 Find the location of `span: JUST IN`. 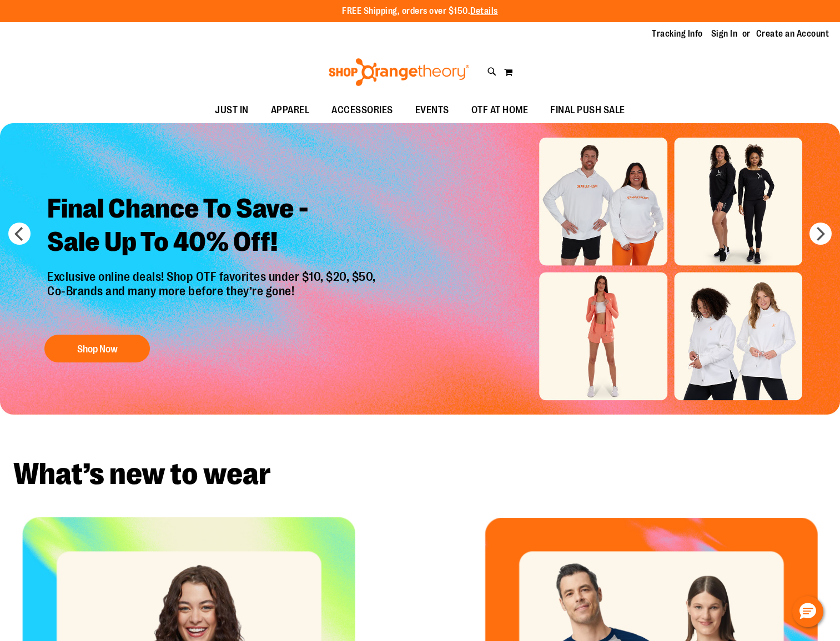

span: JUST IN is located at coordinates (231, 110).